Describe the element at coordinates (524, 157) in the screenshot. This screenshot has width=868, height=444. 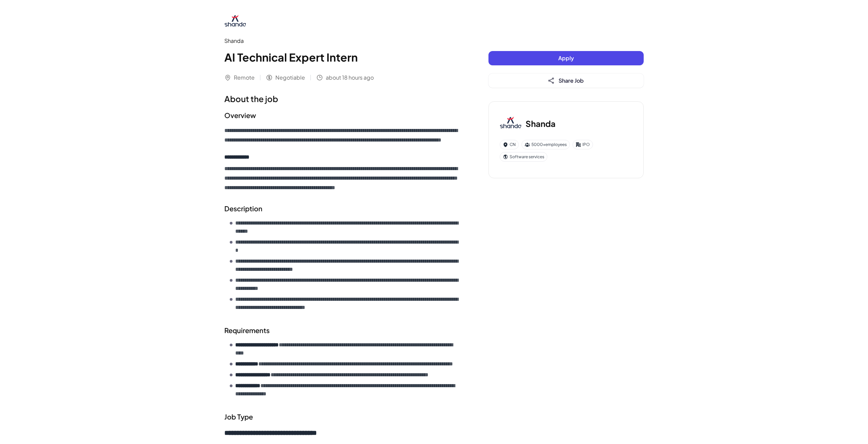
I see `div: Software services` at that location.